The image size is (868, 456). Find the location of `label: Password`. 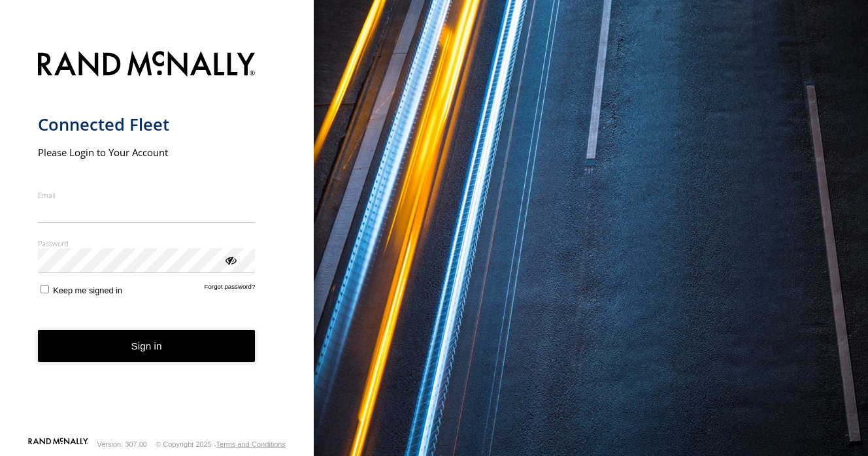

label: Password is located at coordinates (146, 243).